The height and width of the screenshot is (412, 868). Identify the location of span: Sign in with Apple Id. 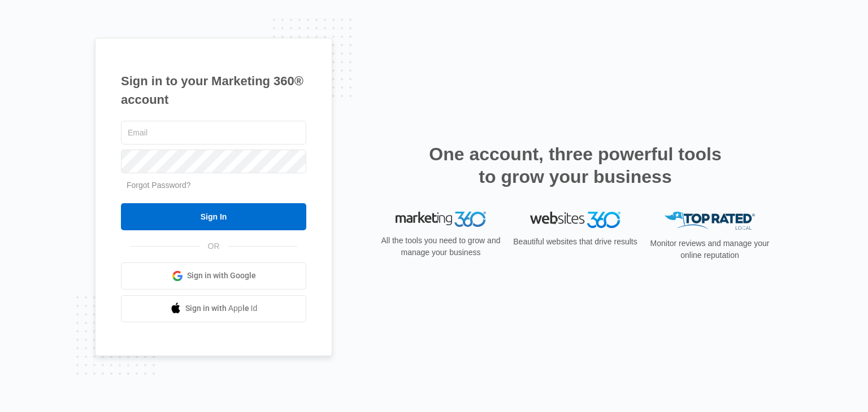
(222, 308).